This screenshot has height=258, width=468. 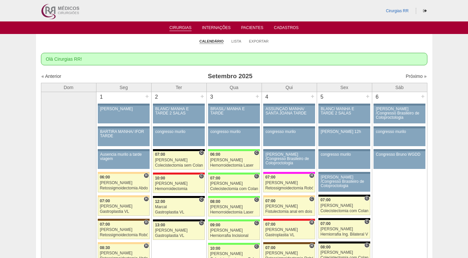 What do you see at coordinates (252, 29) in the screenshot?
I see `a: Pacientes` at bounding box center [252, 29].